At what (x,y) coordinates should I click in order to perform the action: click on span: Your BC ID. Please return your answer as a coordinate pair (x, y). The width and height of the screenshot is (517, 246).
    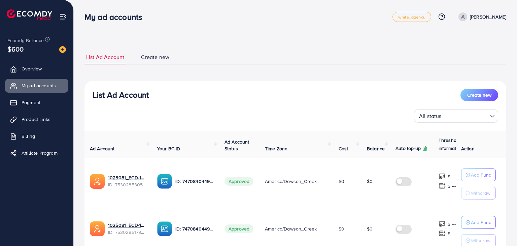
    Looking at the image, I should click on (169, 148).